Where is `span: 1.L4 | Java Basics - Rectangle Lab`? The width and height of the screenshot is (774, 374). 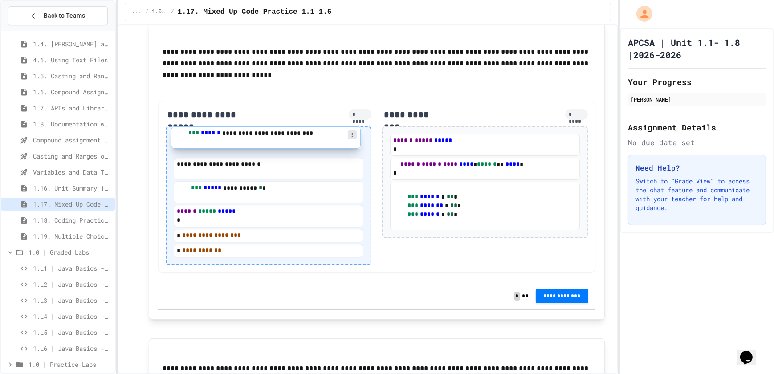 span: 1.L4 | Java Basics - Rectangle Lab is located at coordinates (72, 316).